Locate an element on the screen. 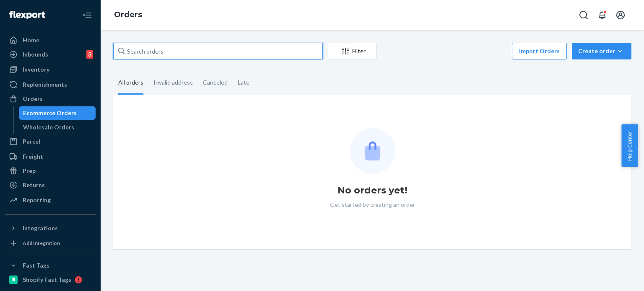 Image resolution: width=644 pixels, height=291 pixels. div: Late is located at coordinates (244, 83).